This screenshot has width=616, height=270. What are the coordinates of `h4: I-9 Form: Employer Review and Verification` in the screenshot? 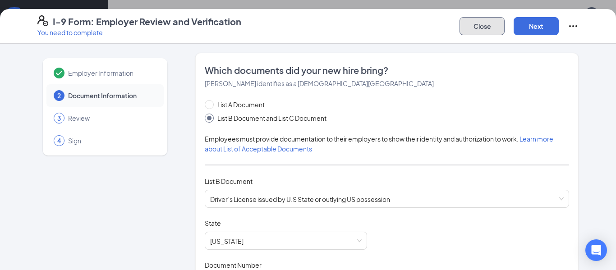 It's located at (147, 22).